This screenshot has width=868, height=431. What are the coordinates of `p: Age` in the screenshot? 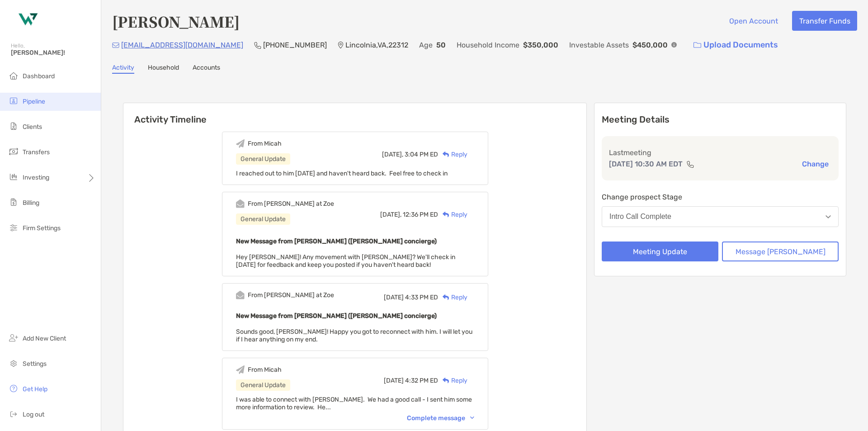 It's located at (425, 45).